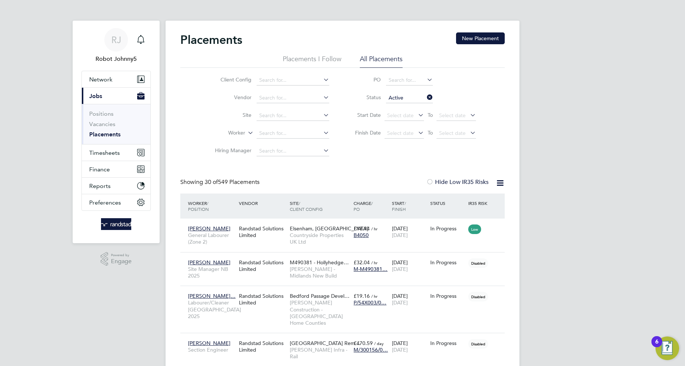 The width and height of the screenshot is (685, 366). I want to click on span: Finance, so click(99, 169).